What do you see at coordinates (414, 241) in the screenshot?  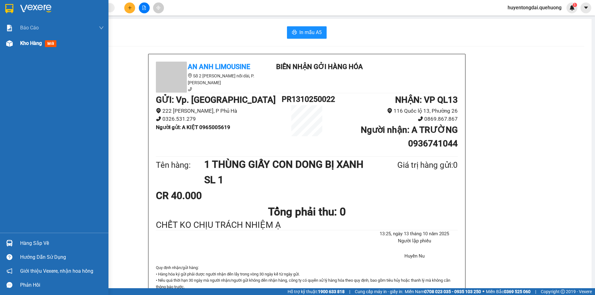 I see `li: Người lập phiếu` at bounding box center [414, 241].